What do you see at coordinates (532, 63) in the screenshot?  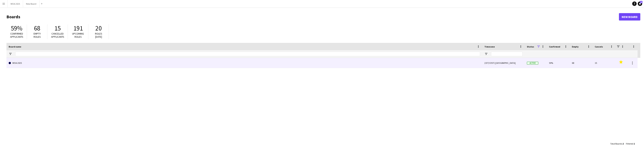 I see `span: Active` at bounding box center [532, 63].